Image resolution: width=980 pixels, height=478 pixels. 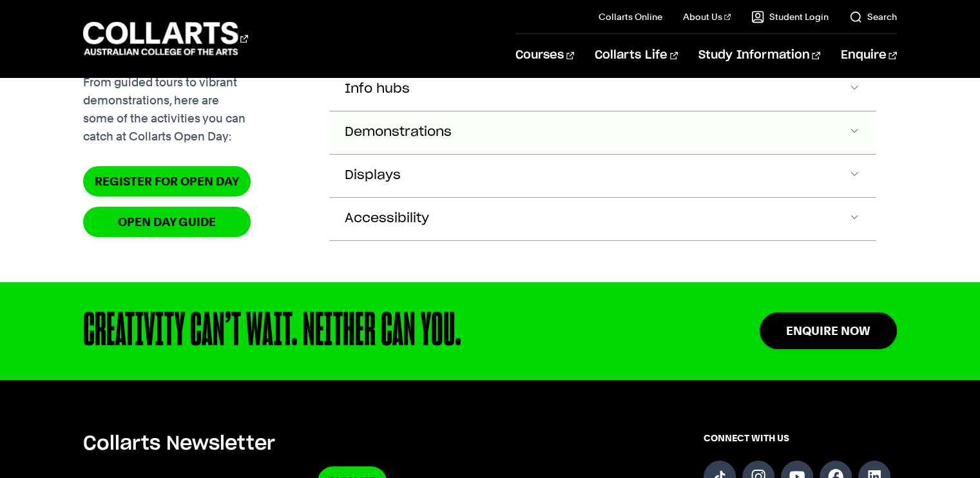 I want to click on div: Go to homepage, so click(x=166, y=38).